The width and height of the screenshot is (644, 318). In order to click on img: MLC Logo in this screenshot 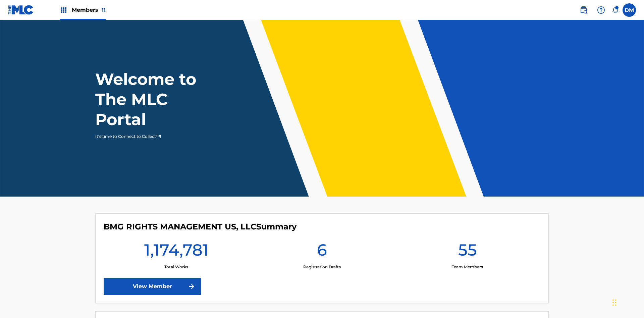, I will do `click(21, 10)`.